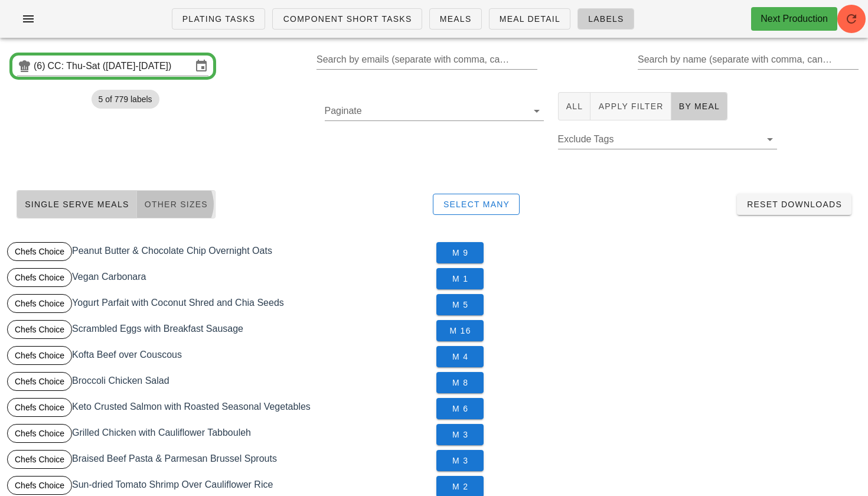  I want to click on span: Reset Downloads, so click(794, 205).